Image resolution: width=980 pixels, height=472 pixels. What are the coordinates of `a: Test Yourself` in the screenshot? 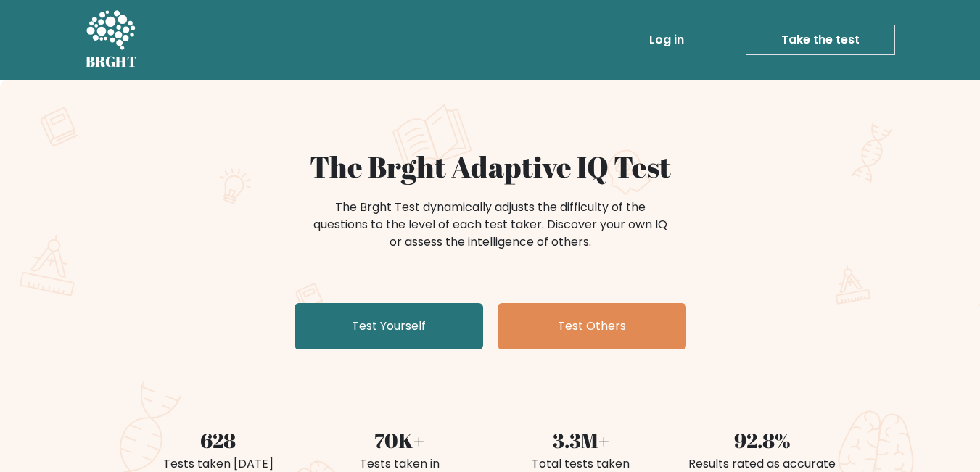 It's located at (389, 326).